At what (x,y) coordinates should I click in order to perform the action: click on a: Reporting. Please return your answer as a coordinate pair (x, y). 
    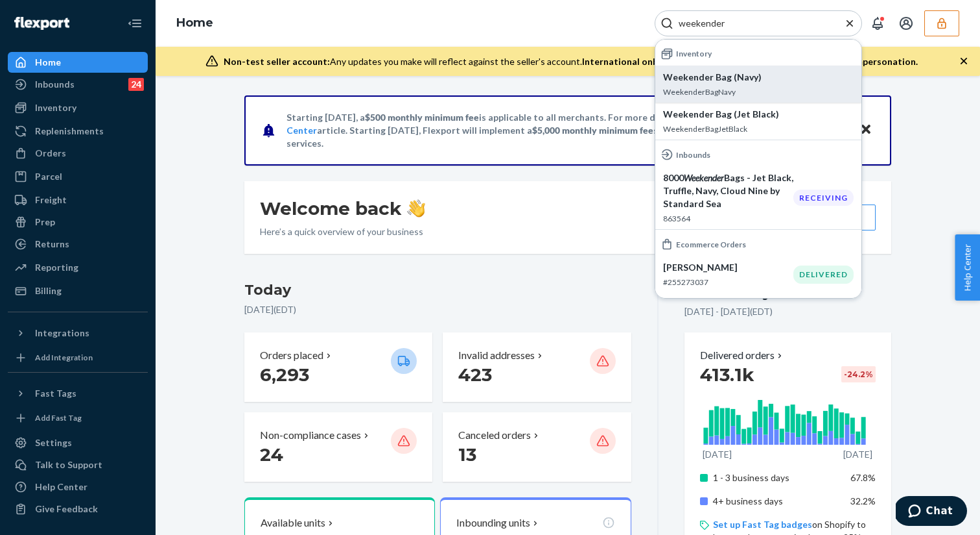
    Looking at the image, I should click on (78, 267).